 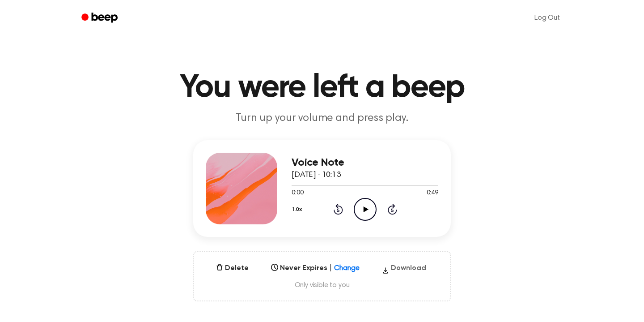 What do you see at coordinates (404, 270) in the screenshot?
I see `button: Download` at bounding box center [404, 270].